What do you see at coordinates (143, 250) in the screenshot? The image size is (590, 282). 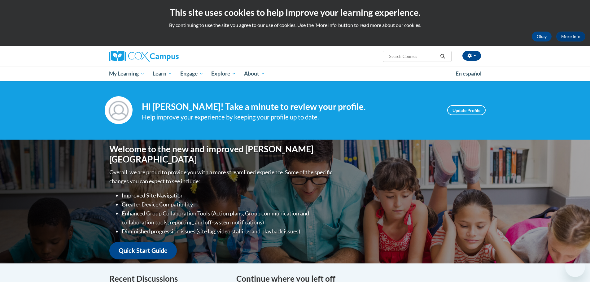 I see `a: Quick Start Guide` at bounding box center [143, 250].